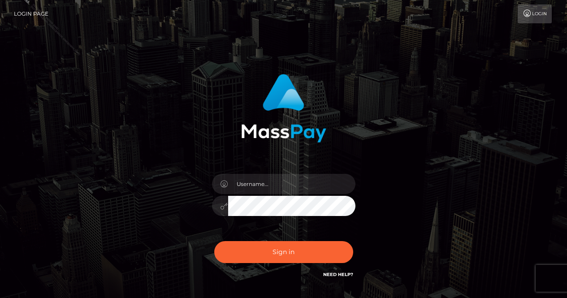 Image resolution: width=567 pixels, height=298 pixels. Describe the element at coordinates (284, 252) in the screenshot. I see `button: Sign in` at that location.